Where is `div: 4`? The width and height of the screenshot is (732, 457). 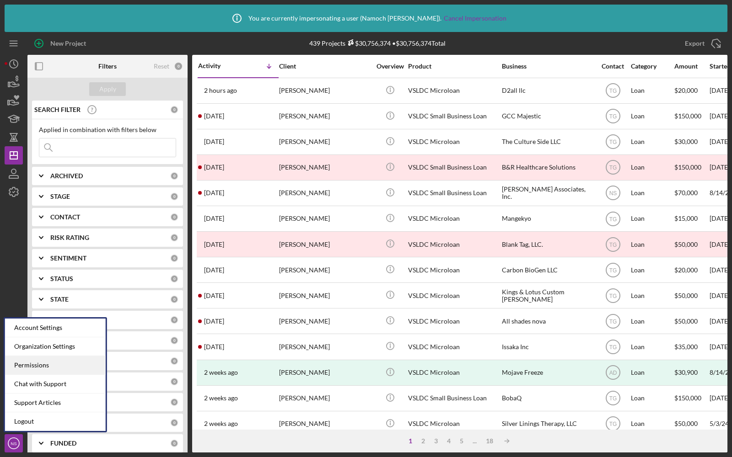
div: 4 is located at coordinates (449, 441).